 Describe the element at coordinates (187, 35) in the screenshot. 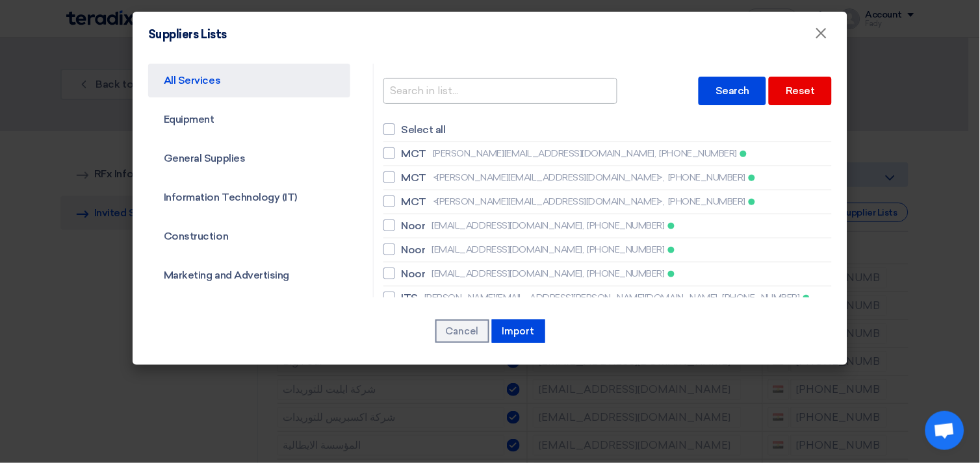

I see `h4: Suppliers Lists` at that location.